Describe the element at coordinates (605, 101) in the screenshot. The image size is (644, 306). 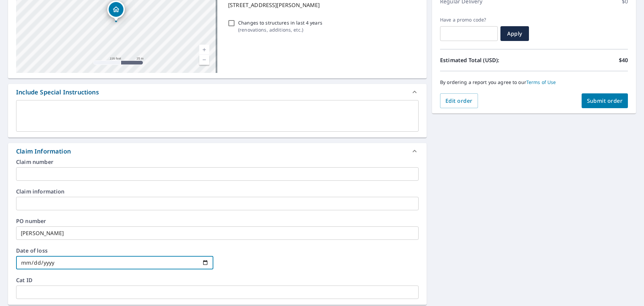
I see `span: Submit order` at that location.